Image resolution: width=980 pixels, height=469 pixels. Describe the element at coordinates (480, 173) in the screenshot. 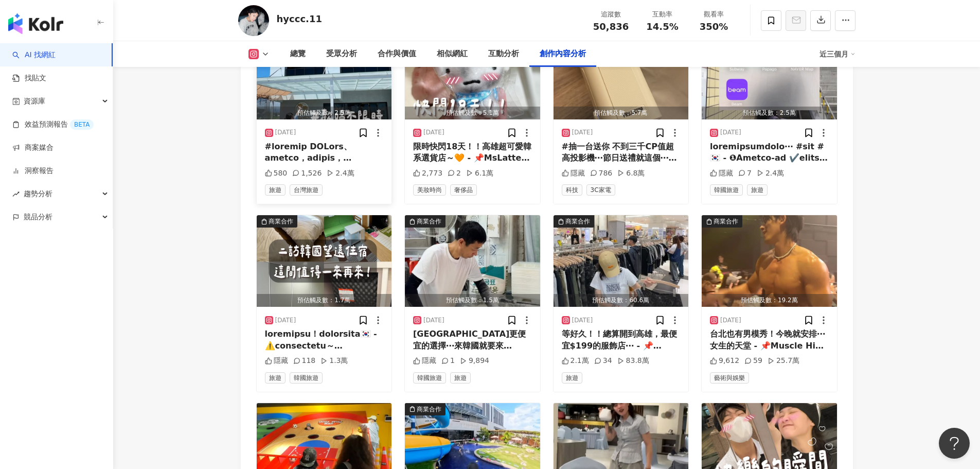

I see `div: 6.1萬` at that location.